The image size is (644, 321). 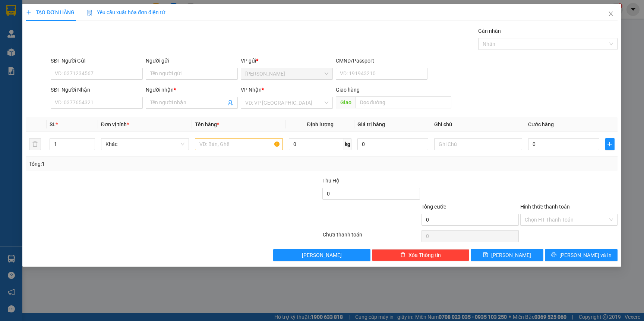 I want to click on div: Người gửi, so click(x=192, y=61).